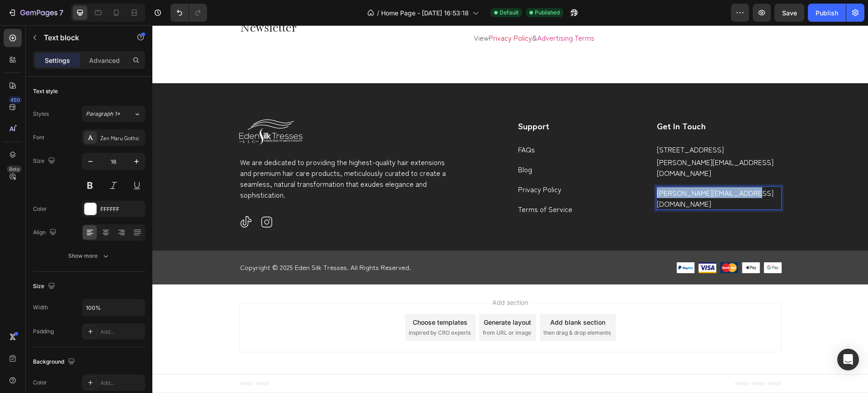 Image resolution: width=868 pixels, height=393 pixels. Describe the element at coordinates (827, 13) in the screenshot. I see `button: Publish` at that location.